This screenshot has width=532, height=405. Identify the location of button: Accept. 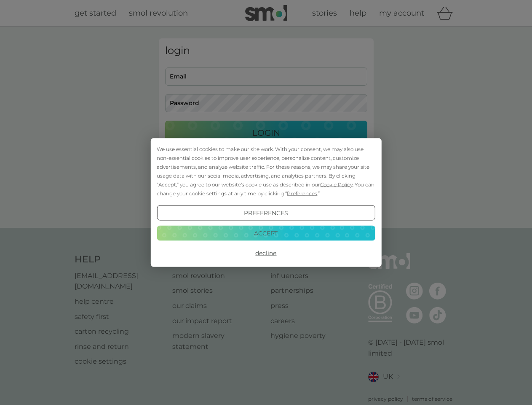
(266, 233).